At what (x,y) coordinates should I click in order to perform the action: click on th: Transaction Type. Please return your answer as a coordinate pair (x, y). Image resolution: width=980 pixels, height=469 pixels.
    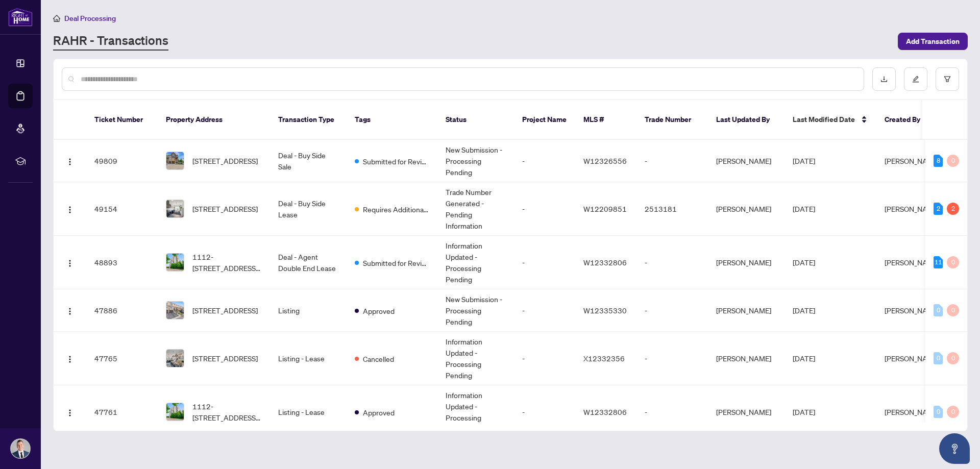
    Looking at the image, I should click on (309, 120).